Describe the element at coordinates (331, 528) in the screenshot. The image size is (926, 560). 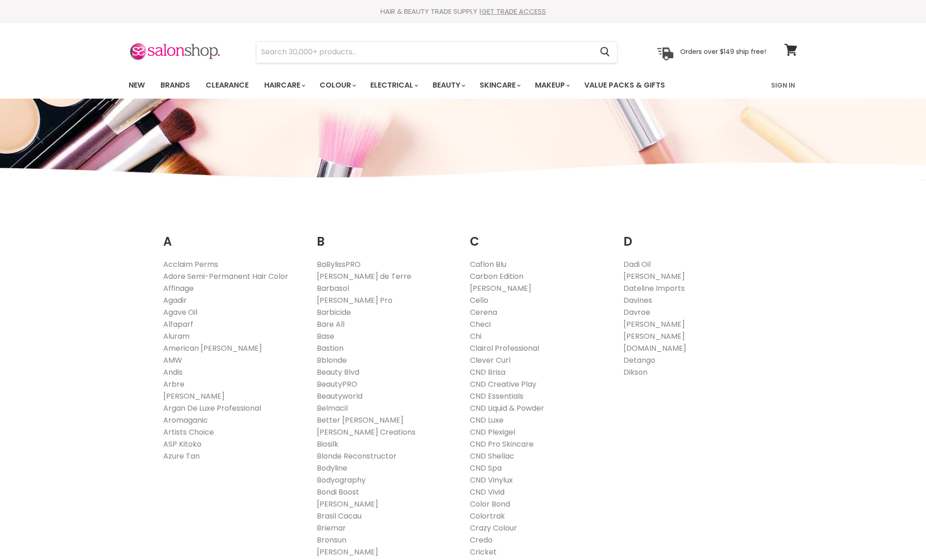
I see `a: Briemar` at that location.